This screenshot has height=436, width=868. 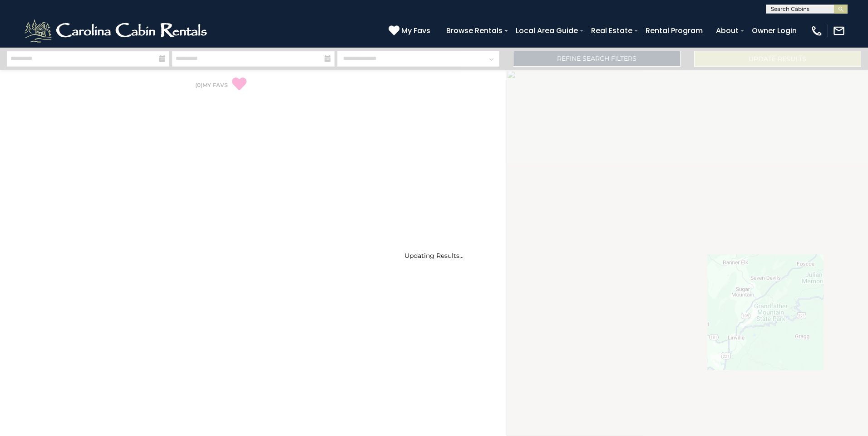 I want to click on a: Rental Program, so click(x=674, y=30).